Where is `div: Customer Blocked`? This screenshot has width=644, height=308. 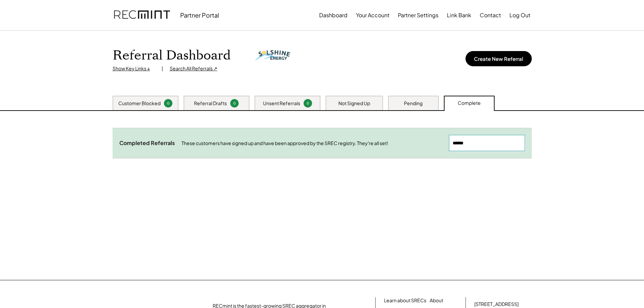 div: Customer Blocked is located at coordinates (139, 103).